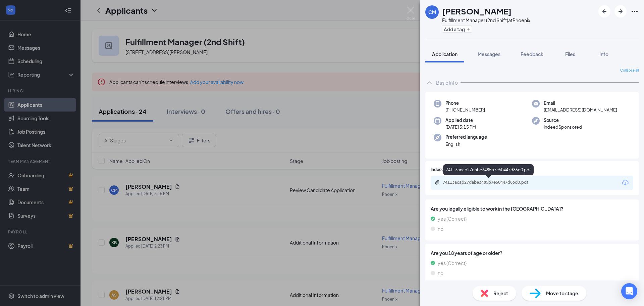 This screenshot has width=644, height=306. I want to click on a: Download, so click(625, 182).